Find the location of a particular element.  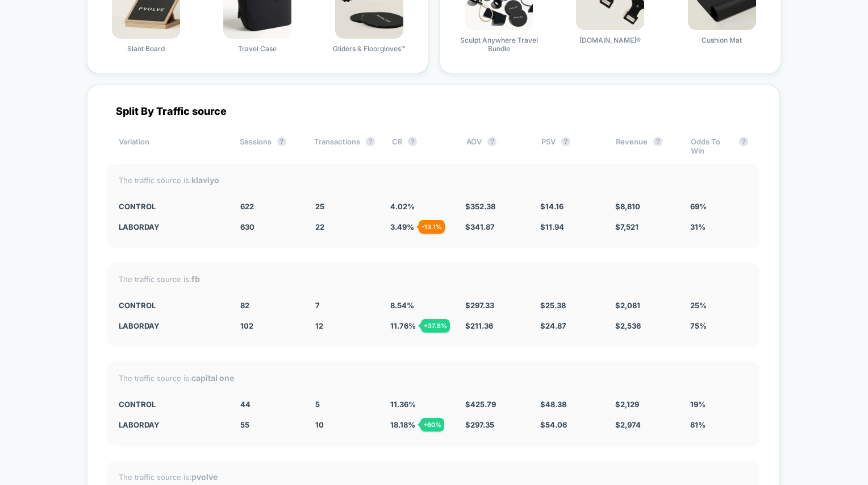

div: Odds To Win is located at coordinates (719, 146).